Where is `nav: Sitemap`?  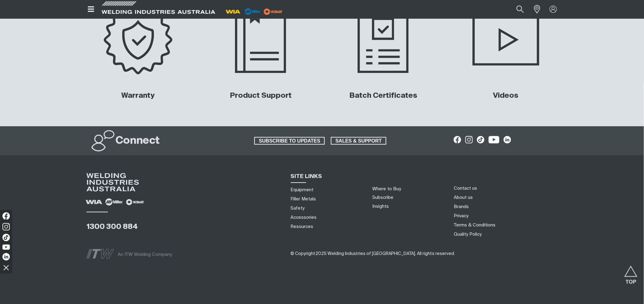 nav: Sitemap is located at coordinates (326, 208).